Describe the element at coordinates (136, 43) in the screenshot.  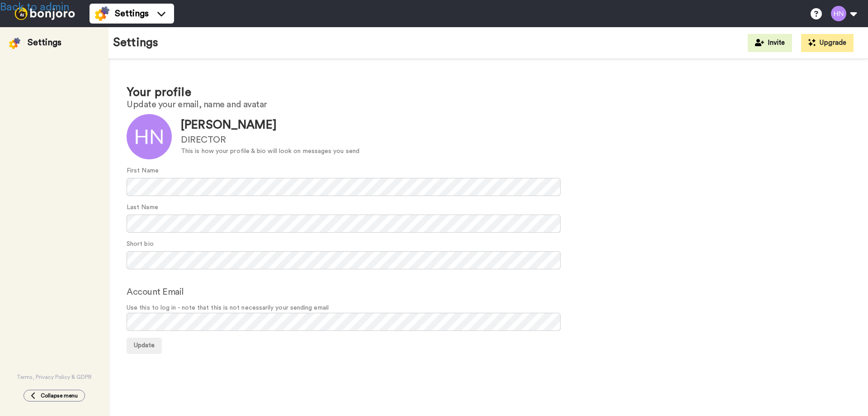
I see `h1: Settings` at that location.